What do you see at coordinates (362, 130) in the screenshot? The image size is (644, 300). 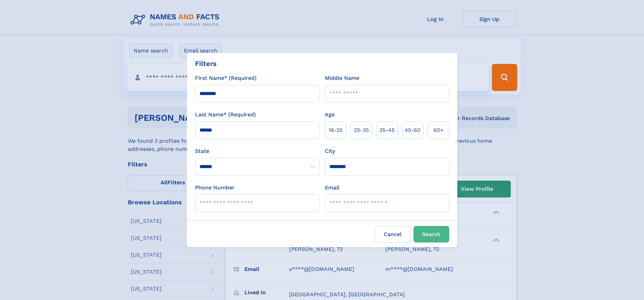 I see `span: 25‑35` at bounding box center [362, 130].